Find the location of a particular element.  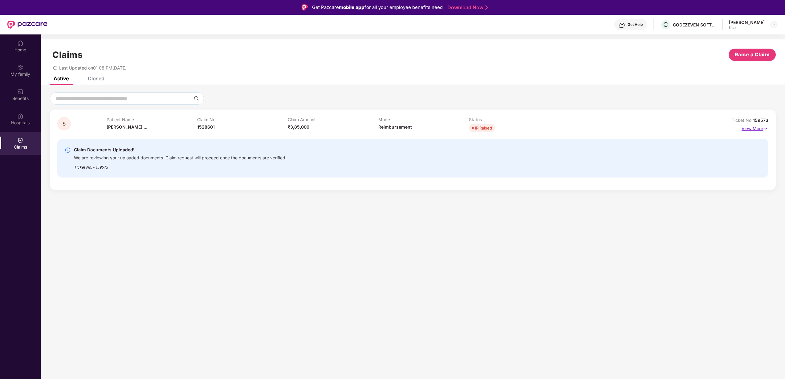

div: IR Raised is located at coordinates (483, 128).